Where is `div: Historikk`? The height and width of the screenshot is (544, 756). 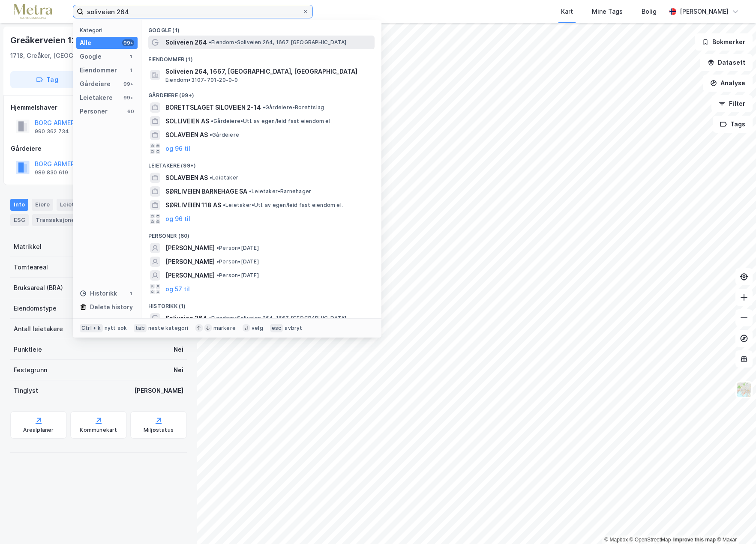 div: Historikk is located at coordinates (98, 294).